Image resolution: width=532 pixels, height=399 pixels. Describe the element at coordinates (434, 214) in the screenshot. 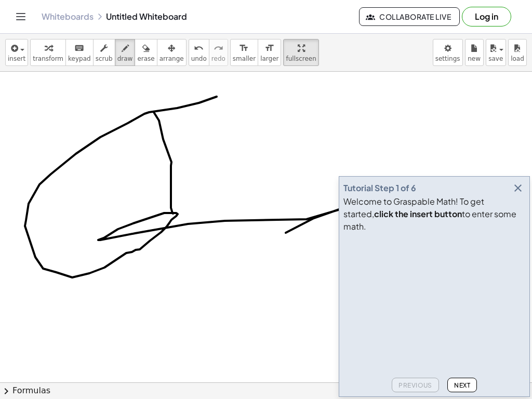

I see `div: Welcome to Graspable Math! To get started, to enter some math.` at that location.